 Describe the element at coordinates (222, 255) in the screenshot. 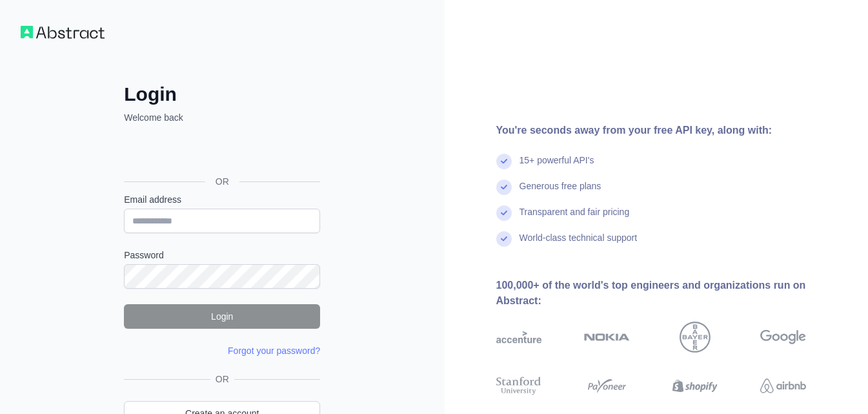

I see `label: Password` at that location.